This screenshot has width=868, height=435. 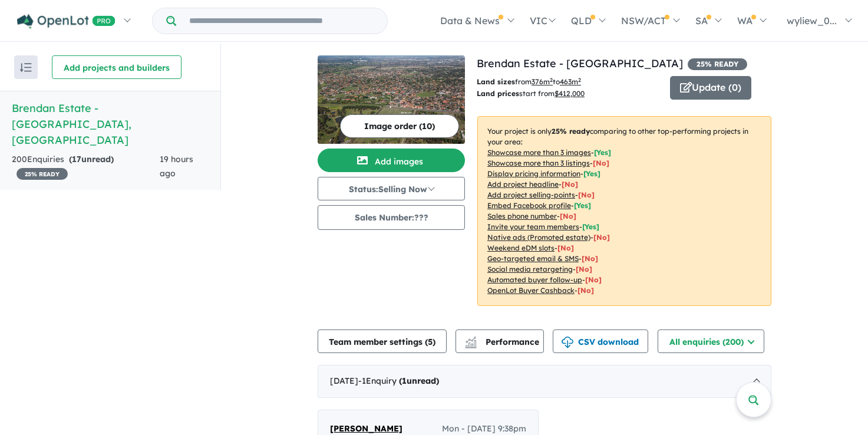 What do you see at coordinates (539, 152) in the screenshot?
I see `u: Showcase more than 3 images` at bounding box center [539, 152].